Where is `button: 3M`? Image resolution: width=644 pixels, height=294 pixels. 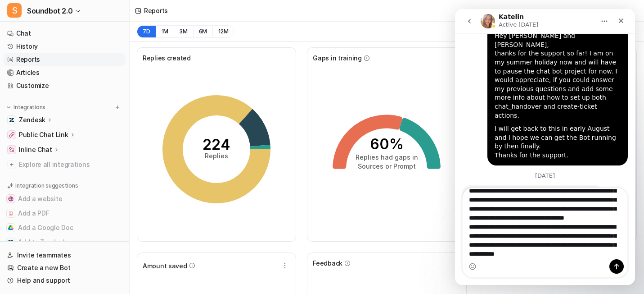
button: 3M is located at coordinates (183, 31).